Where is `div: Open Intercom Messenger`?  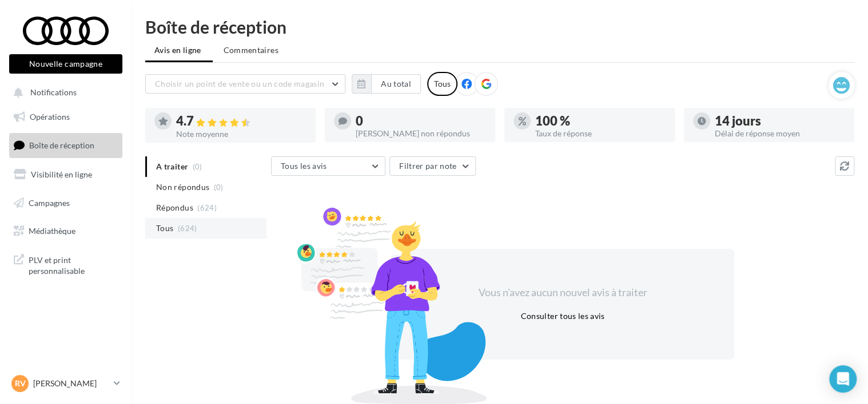
div: Open Intercom Messenger is located at coordinates (843, 379).